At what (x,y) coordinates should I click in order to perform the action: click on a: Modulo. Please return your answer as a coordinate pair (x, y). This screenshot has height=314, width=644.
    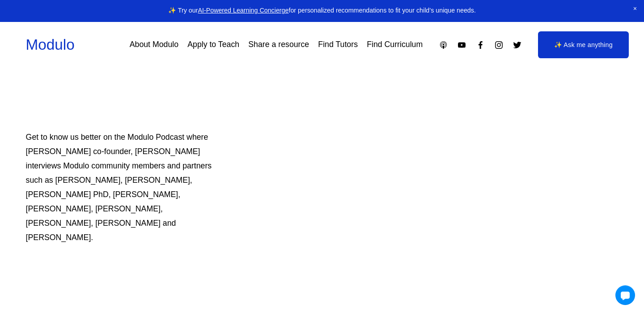
    Looking at the image, I should click on (50, 44).